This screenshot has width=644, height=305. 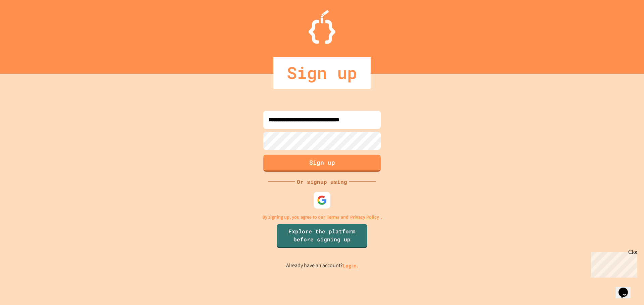 What do you see at coordinates (322, 182) in the screenshot?
I see `div: Or signup using` at bounding box center [322, 182].